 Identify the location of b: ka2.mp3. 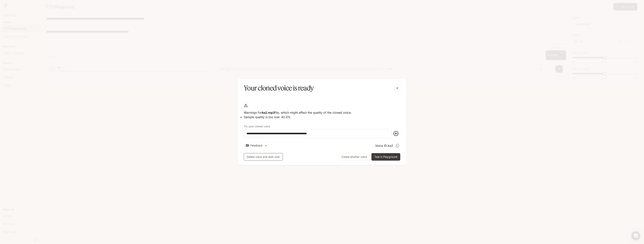
(269, 113).